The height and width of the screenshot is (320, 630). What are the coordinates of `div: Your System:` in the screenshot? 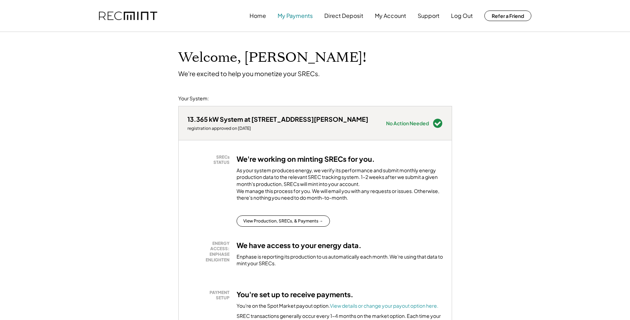 It's located at (193, 99).